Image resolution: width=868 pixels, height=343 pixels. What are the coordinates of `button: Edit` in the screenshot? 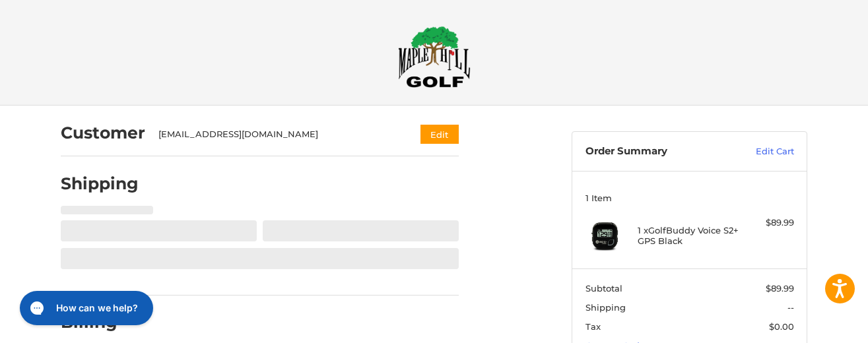 It's located at (439, 134).